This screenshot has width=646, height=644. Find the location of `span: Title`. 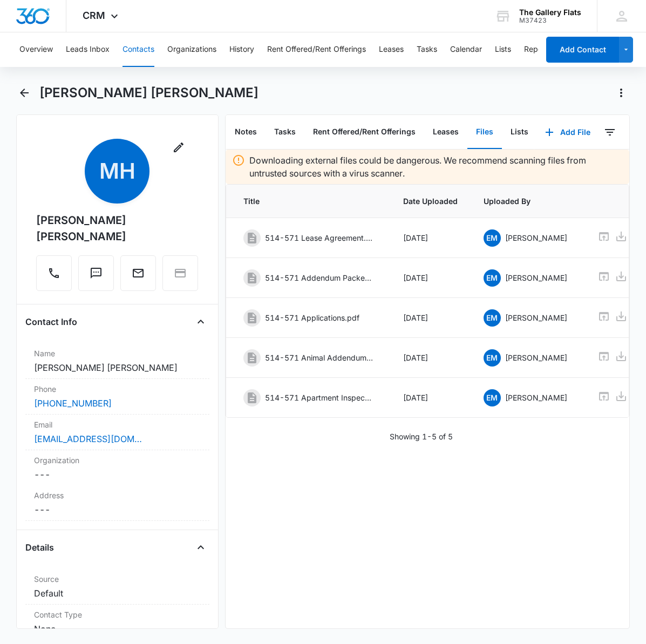

span: Title is located at coordinates (310, 201).